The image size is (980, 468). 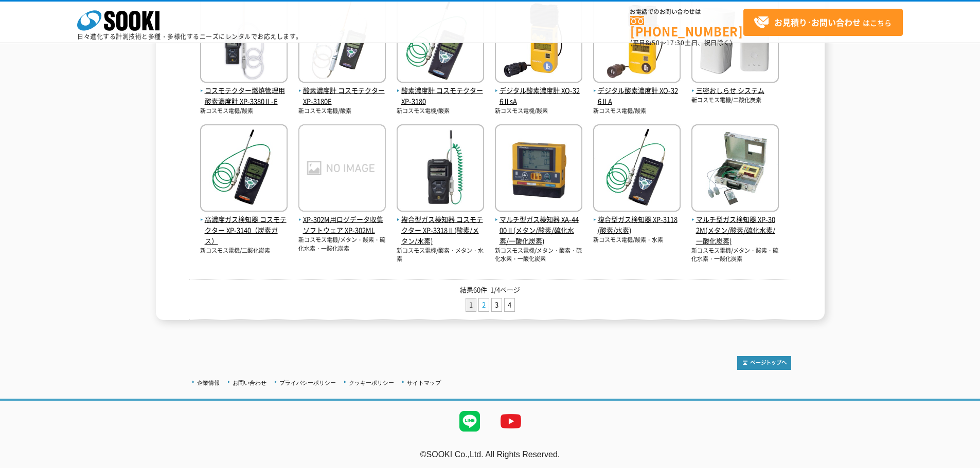 I want to click on a: 酸素濃度計 コスモテクター XP-3180, so click(x=440, y=91).